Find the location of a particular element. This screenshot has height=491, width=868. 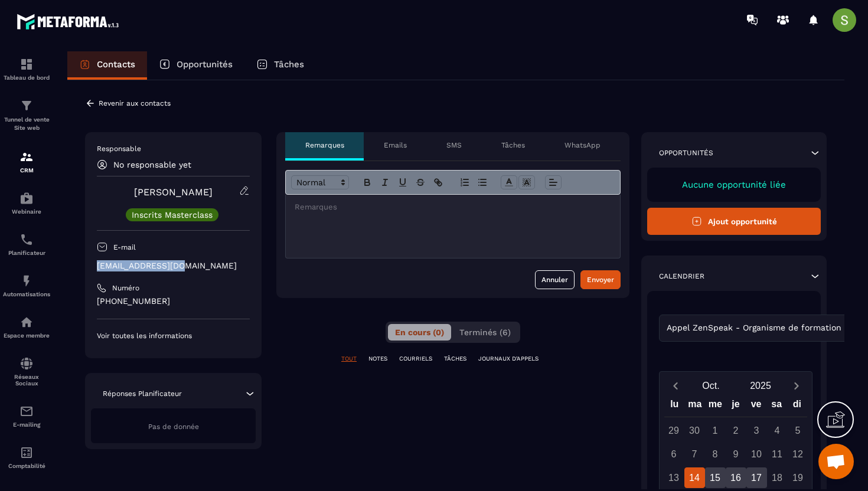

div: 30 is located at coordinates (694, 430).